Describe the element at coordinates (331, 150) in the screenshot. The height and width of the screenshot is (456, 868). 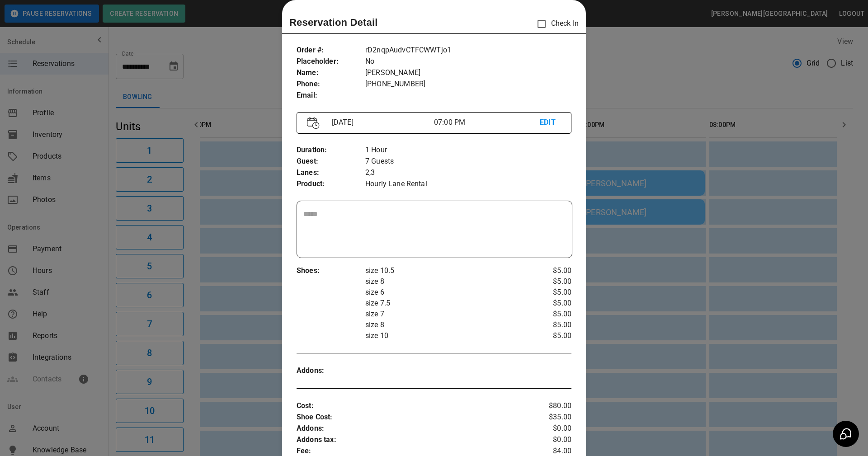
I see `p: Duration :` at that location.